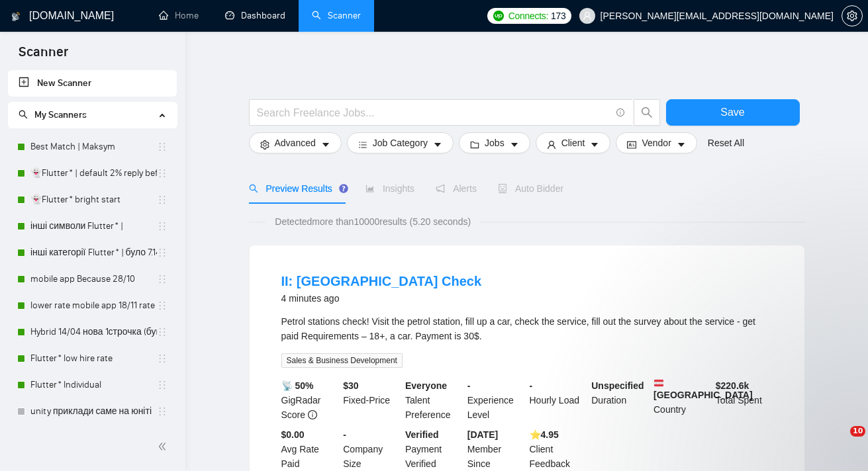  I want to click on a: lower rate mobile app 18/11 rate range 80% (було 11%), so click(93, 306).